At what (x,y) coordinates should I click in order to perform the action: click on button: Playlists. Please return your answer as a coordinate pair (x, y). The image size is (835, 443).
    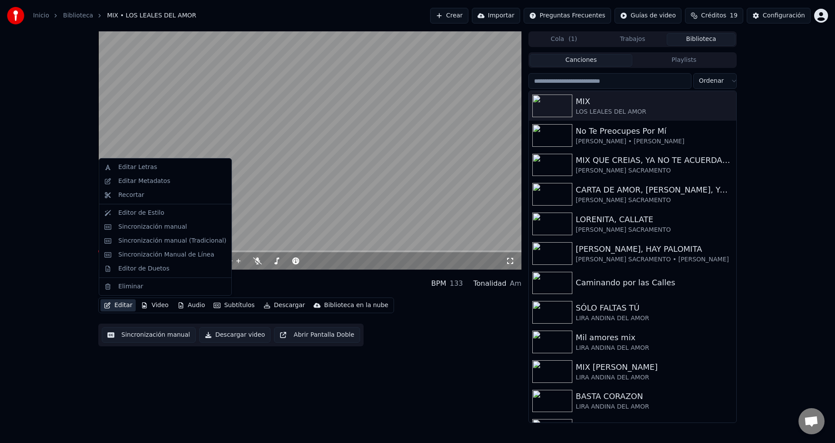
    Looking at the image, I should click on (684, 60).